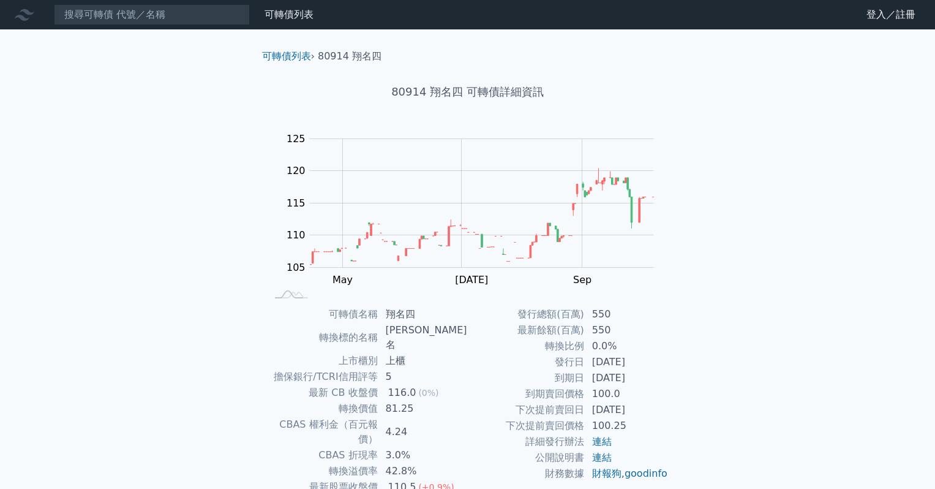 The image size is (935, 489). Describe the element at coordinates (428, 393) in the screenshot. I see `span: (0%)` at that location.